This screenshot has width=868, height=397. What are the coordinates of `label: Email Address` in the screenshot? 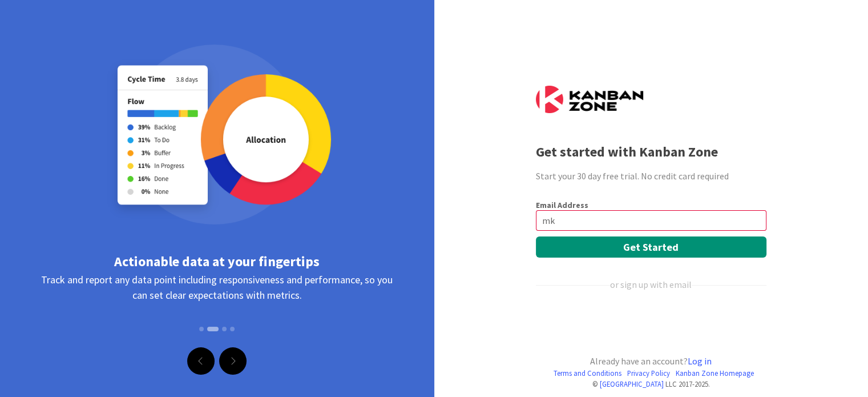 It's located at (562, 205).